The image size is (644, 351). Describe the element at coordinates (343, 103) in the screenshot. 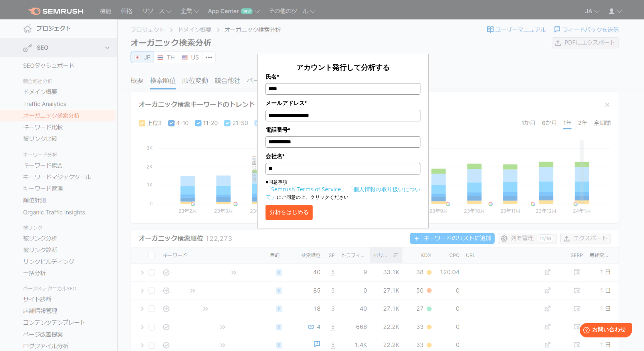

I see `label: メールアドレス*` at that location.